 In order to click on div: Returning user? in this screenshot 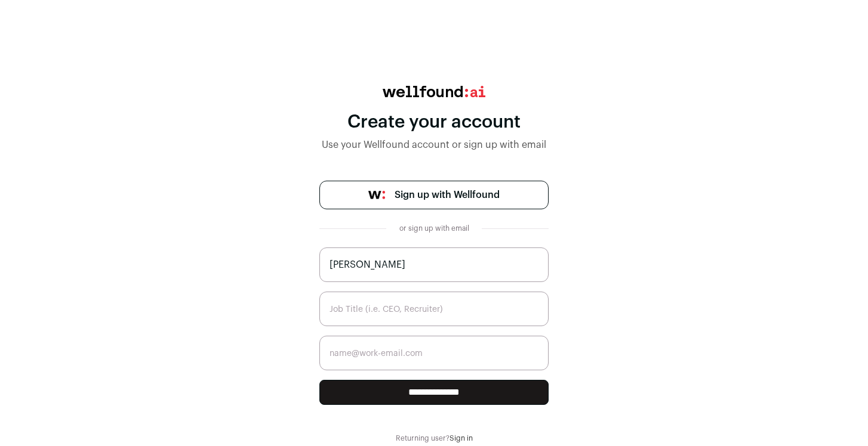, I will do `click(434, 439)`.